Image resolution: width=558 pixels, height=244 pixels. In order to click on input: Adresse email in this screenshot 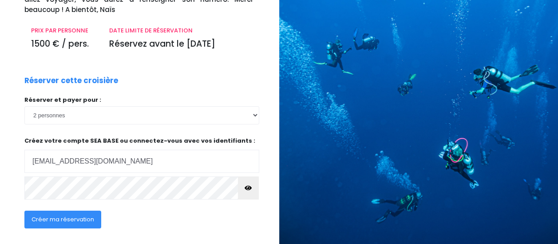, I will do `click(142, 161)`.